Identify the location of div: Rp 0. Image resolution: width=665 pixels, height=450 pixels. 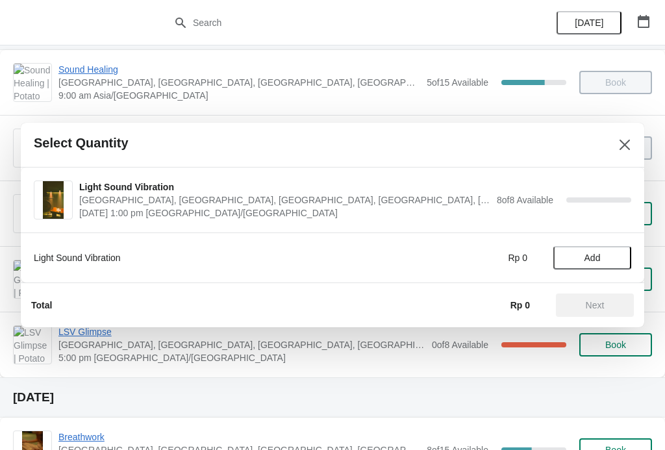
(469, 258).